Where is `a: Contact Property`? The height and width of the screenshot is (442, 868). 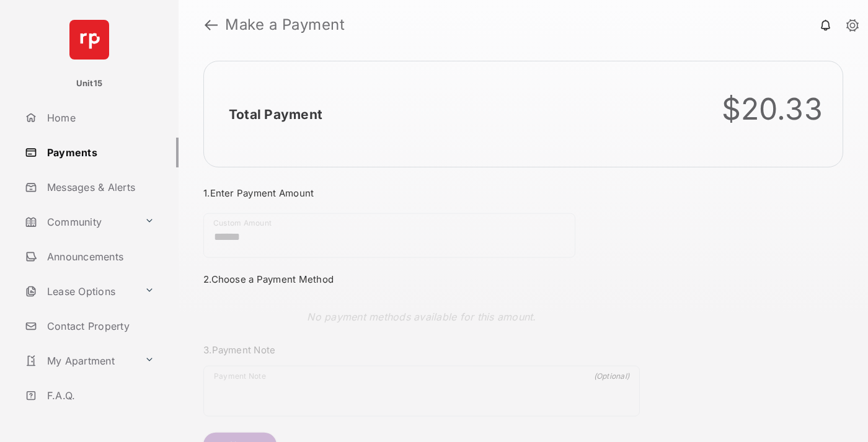 a: Contact Property is located at coordinates (99, 326).